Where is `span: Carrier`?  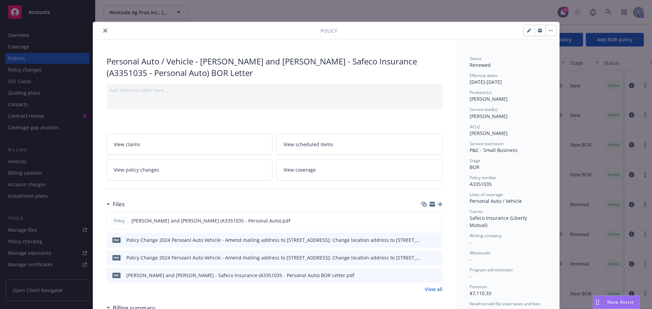
span: Carrier is located at coordinates (476, 212).